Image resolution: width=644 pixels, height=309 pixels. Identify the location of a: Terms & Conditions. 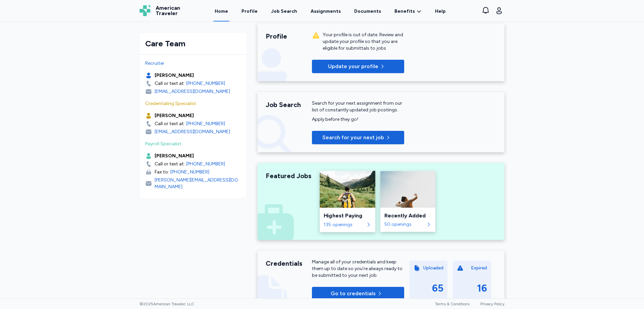
(452, 304).